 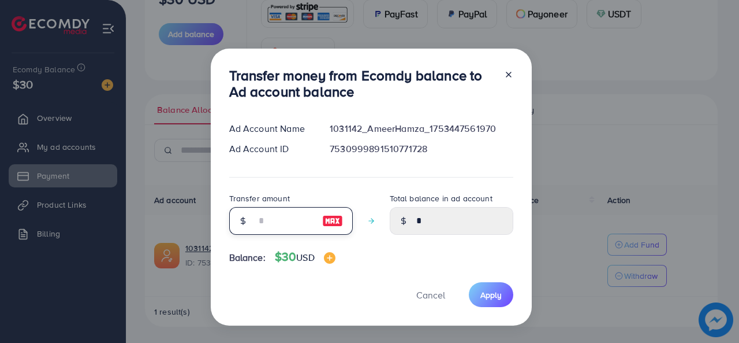 What do you see at coordinates (491, 294) in the screenshot?
I see `button: Apply` at bounding box center [491, 294].